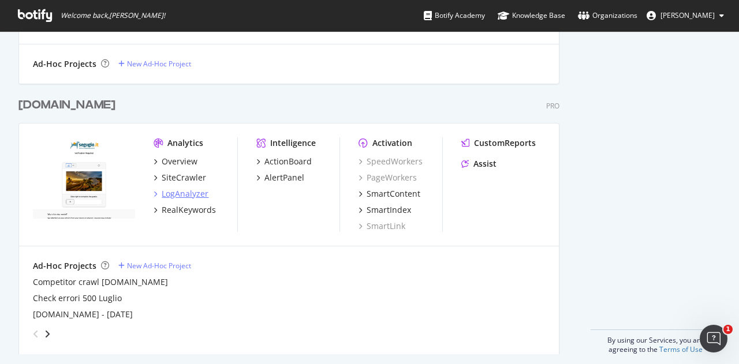 The height and width of the screenshot is (364, 739). I want to click on div: Intelligence, so click(293, 143).